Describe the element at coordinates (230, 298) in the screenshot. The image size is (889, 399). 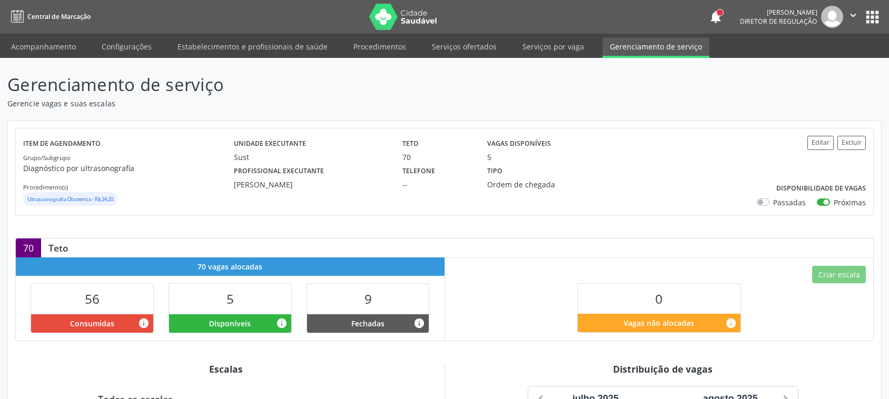
I see `span: 5` at that location.